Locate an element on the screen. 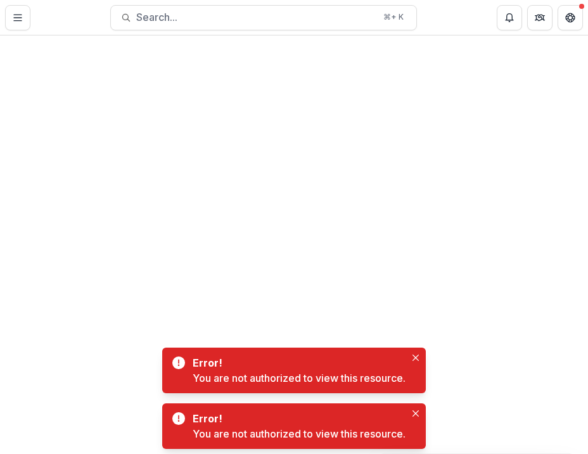 Image resolution: width=588 pixels, height=454 pixels. button: Search... is located at coordinates (264, 18).